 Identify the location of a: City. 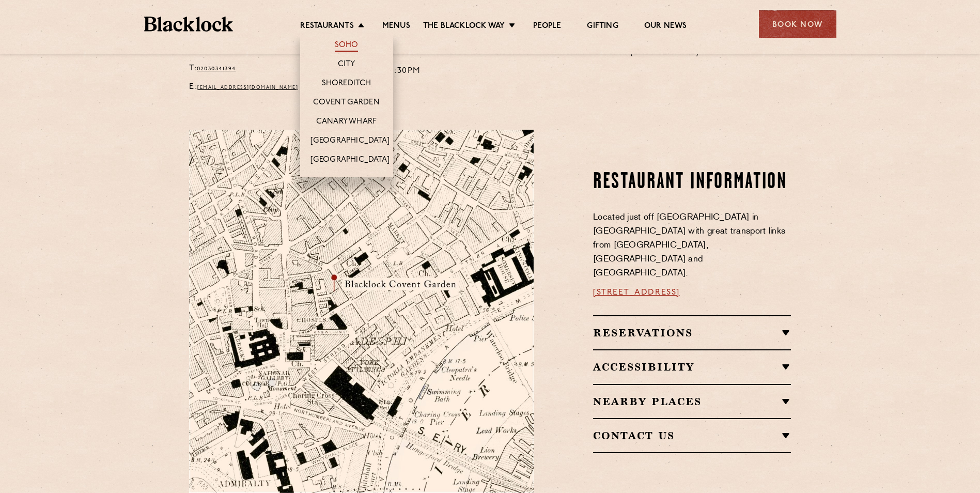
(347, 65).